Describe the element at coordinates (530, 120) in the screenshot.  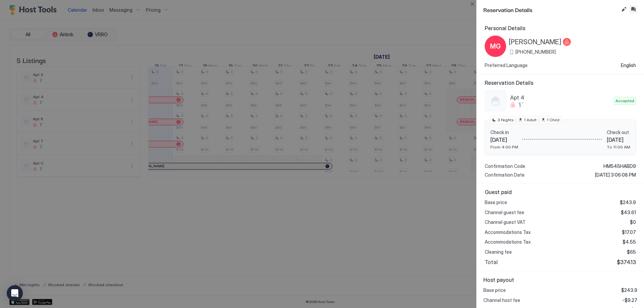
I see `span: 1 Adult` at that location.